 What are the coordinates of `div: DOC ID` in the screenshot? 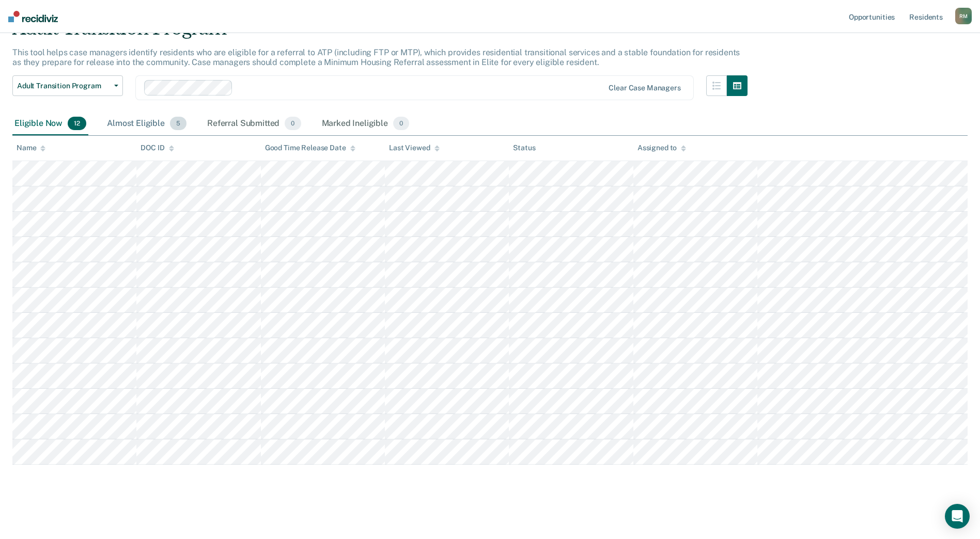 It's located at (157, 147).